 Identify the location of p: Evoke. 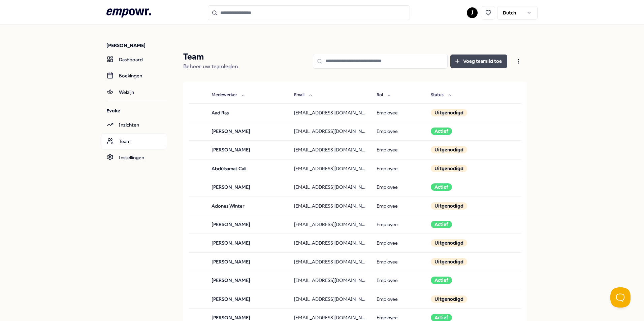
(137, 111).